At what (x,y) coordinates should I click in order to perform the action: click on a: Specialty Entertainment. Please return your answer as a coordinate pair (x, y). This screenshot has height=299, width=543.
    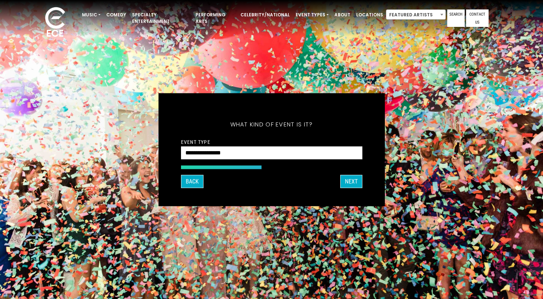
    Looking at the image, I should click on (161, 18).